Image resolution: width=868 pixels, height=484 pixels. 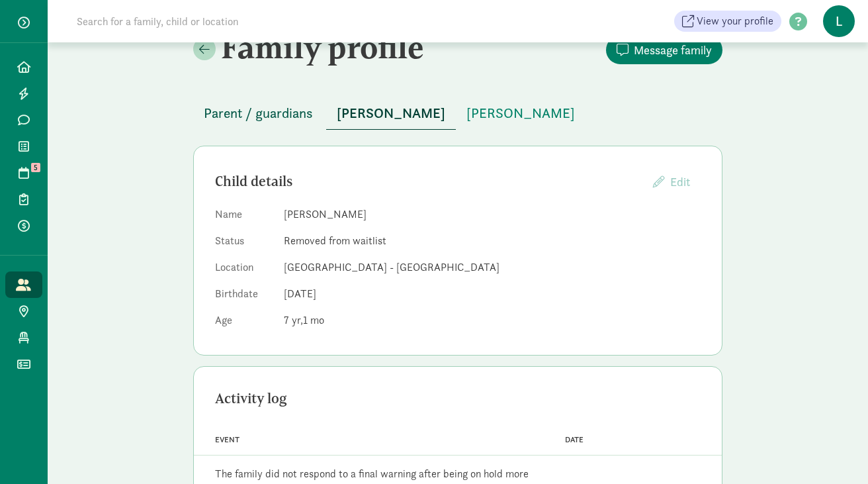 I want to click on span: View your profile, so click(x=735, y=21).